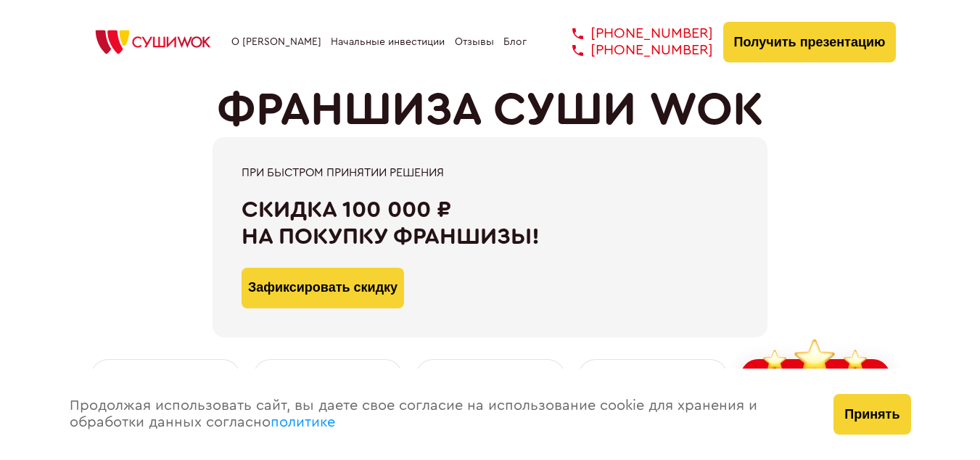  What do you see at coordinates (810, 42) in the screenshot?
I see `button: Получить презентацию` at bounding box center [810, 42].